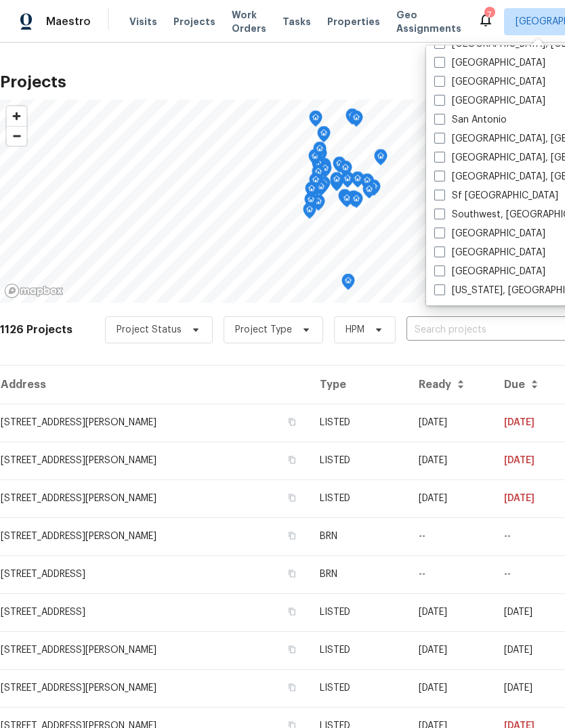 This screenshot has width=565, height=728. I want to click on th: Ready, so click(451, 385).